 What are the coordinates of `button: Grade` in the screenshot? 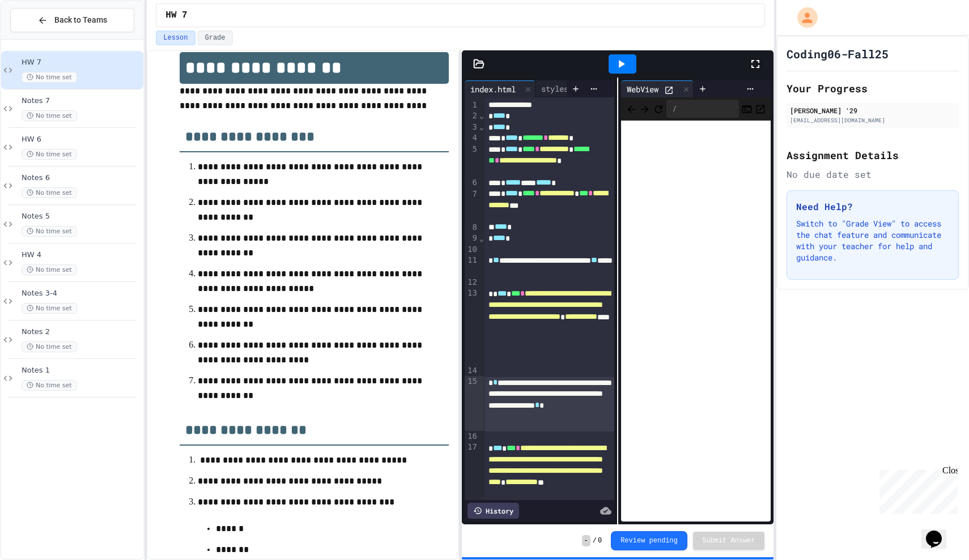 It's located at (215, 38).